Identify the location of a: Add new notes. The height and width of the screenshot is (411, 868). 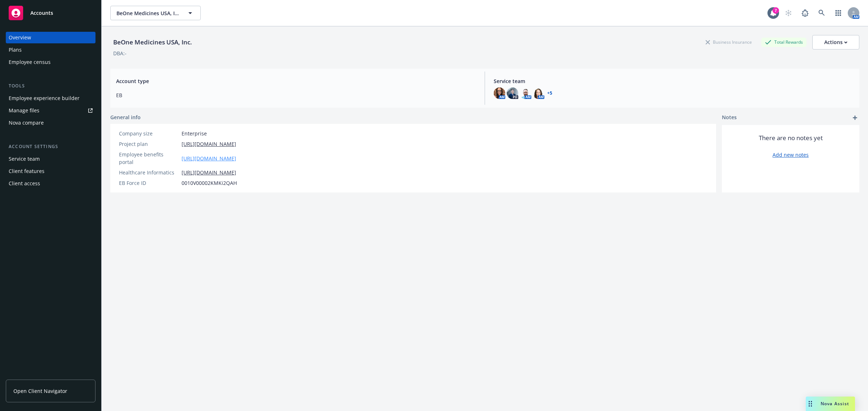
(791, 155).